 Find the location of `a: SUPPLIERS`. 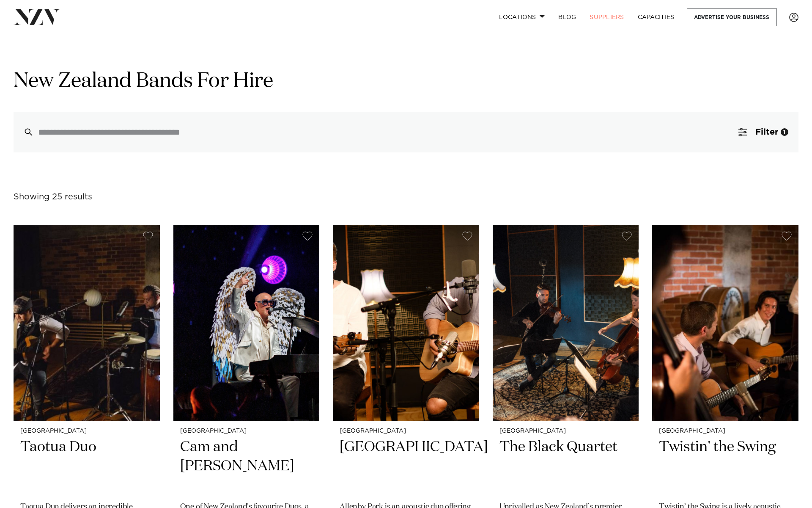

a: SUPPLIERS is located at coordinates (606, 17).